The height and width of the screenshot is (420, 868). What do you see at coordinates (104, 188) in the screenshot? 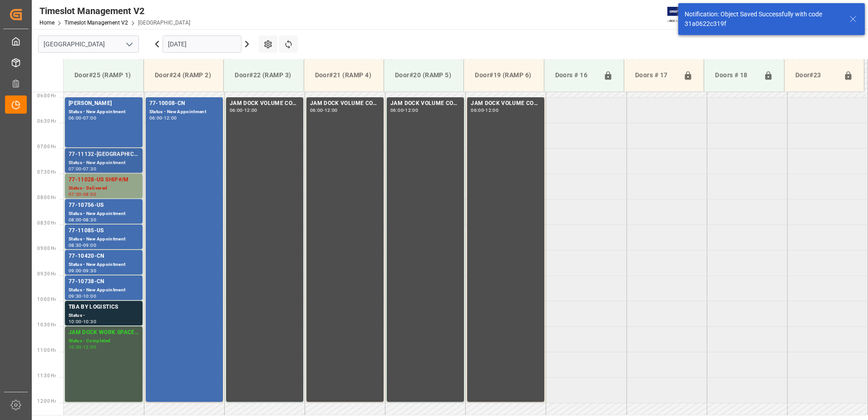
I see `div: Status - Delivered` at bounding box center [104, 188].